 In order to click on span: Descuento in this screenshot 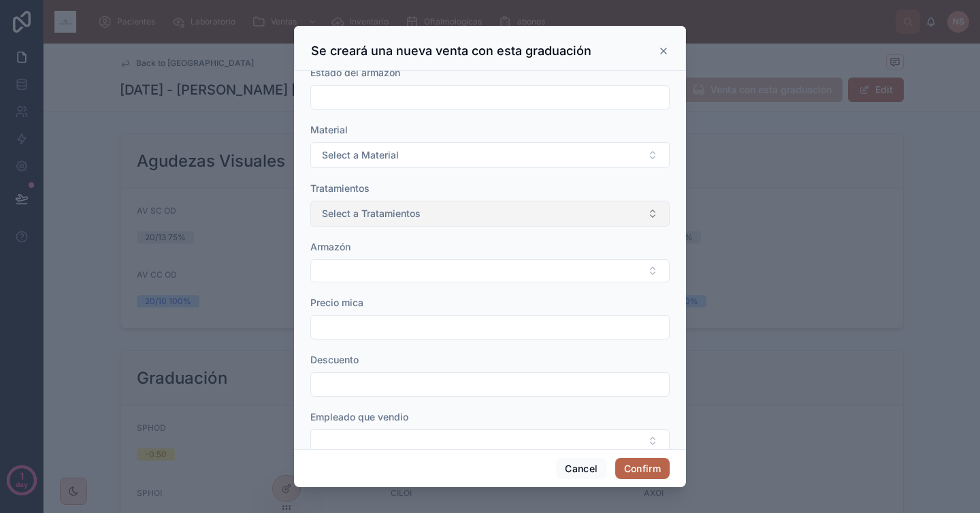, I will do `click(334, 359)`.